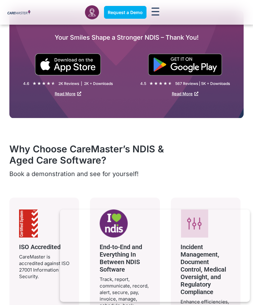 This screenshot has height=305, width=253. I want to click on div: Menu Toggle, so click(155, 12).